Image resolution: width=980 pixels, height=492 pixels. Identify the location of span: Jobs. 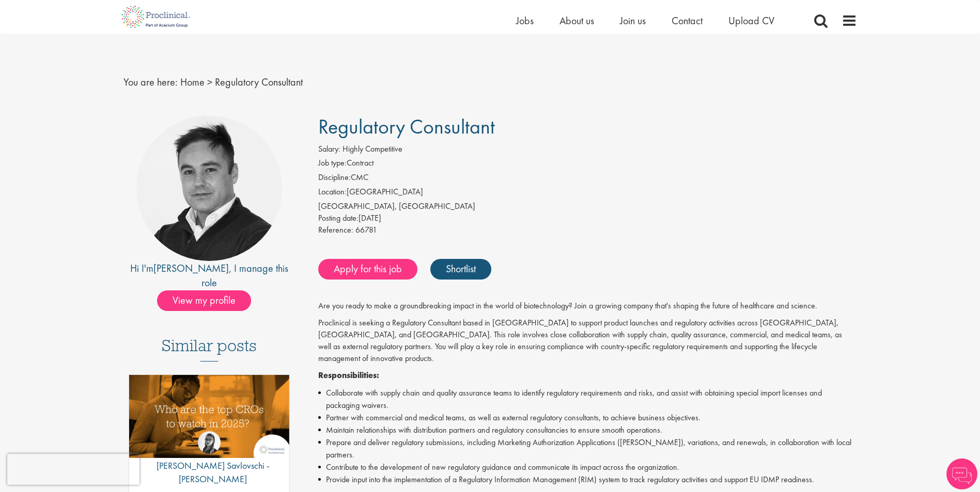
(525, 21).